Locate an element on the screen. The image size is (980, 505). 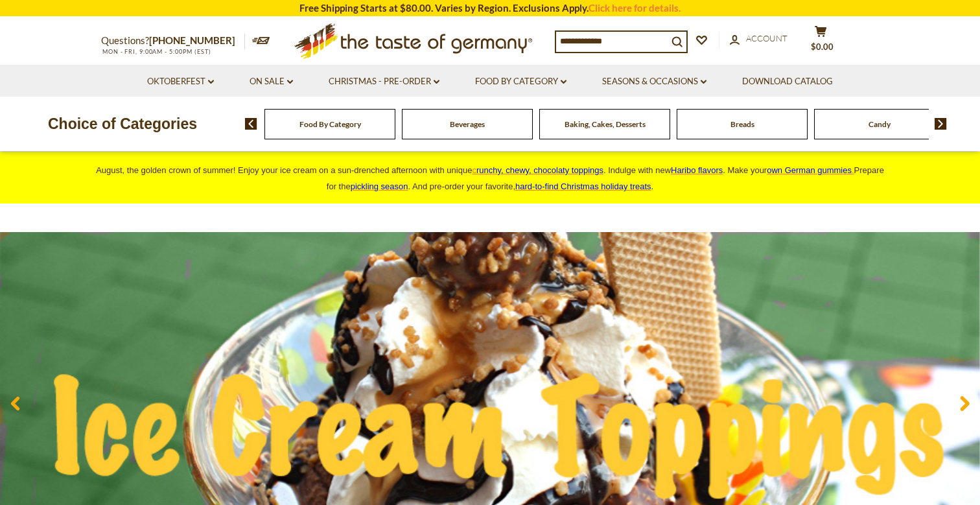
img: previous arrow is located at coordinates (251, 124).